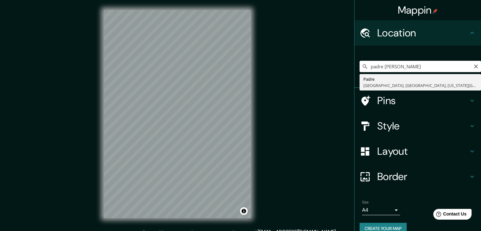  I want to click on img: pin-icon.png, so click(435, 11).